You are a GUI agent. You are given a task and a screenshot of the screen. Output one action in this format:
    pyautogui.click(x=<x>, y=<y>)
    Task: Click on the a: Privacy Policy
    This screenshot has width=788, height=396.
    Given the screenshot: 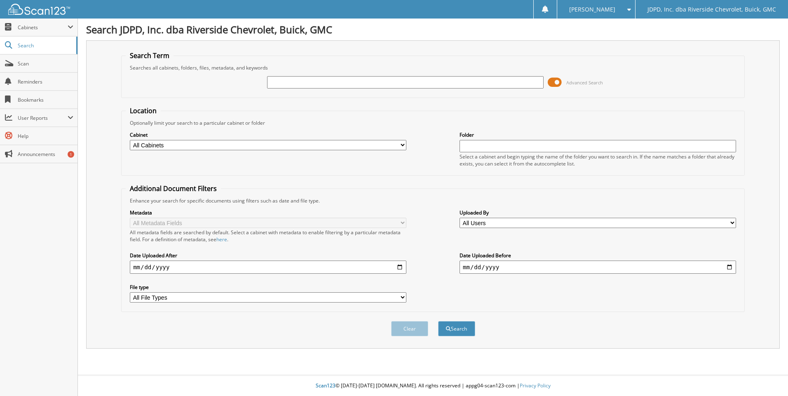 What is the action you would take?
    pyautogui.click(x=535, y=386)
    